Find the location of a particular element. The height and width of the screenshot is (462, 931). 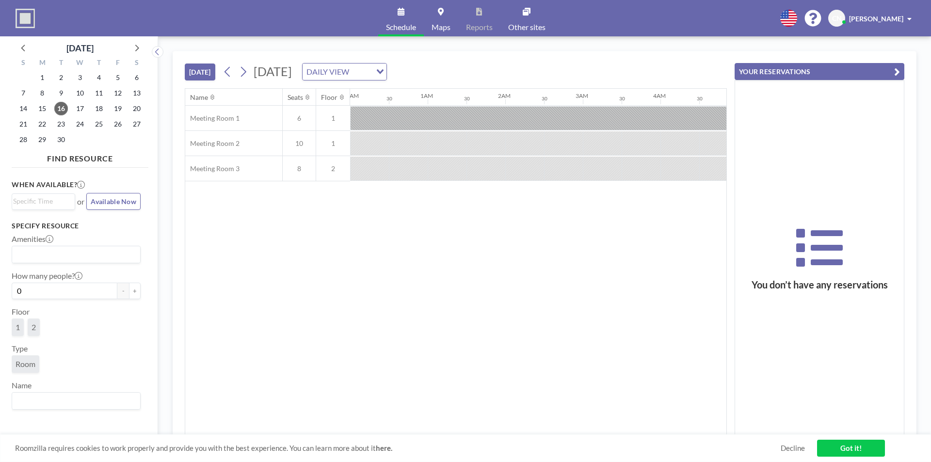

label: Name is located at coordinates (21, 385).